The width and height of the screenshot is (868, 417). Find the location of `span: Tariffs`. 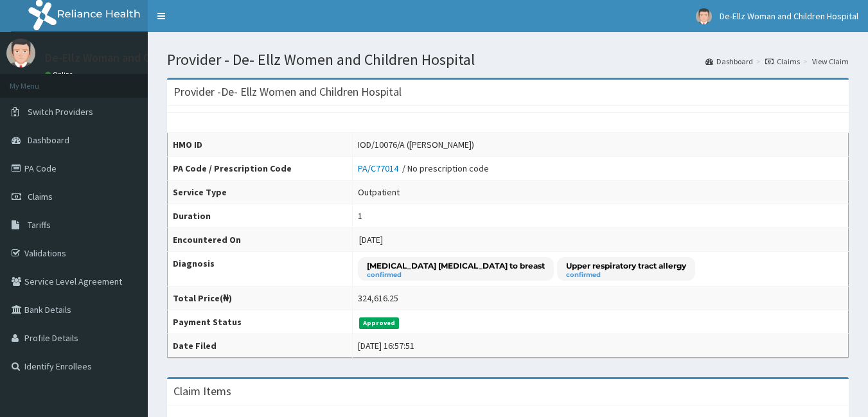

span: Tariffs is located at coordinates (39, 225).